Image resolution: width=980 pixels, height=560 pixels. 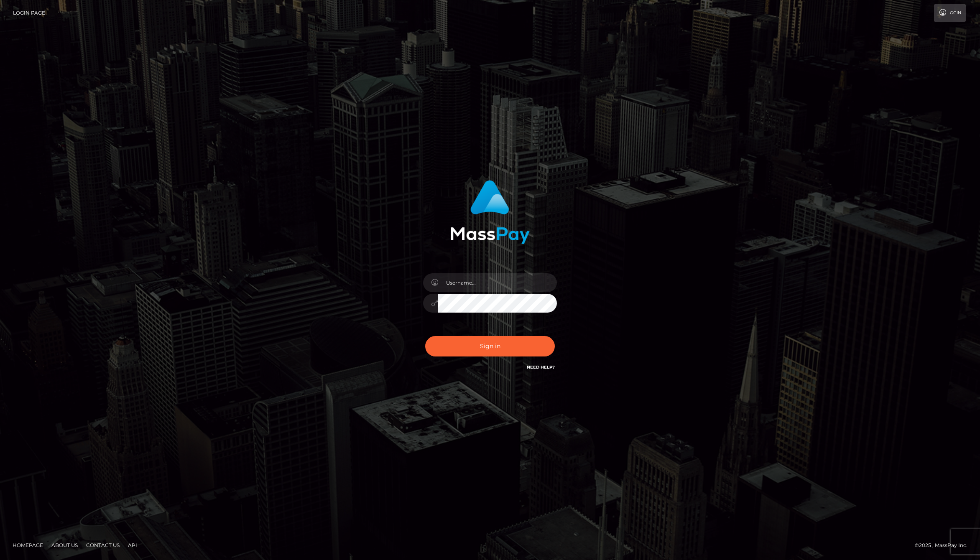 I want to click on a: API, so click(x=133, y=545).